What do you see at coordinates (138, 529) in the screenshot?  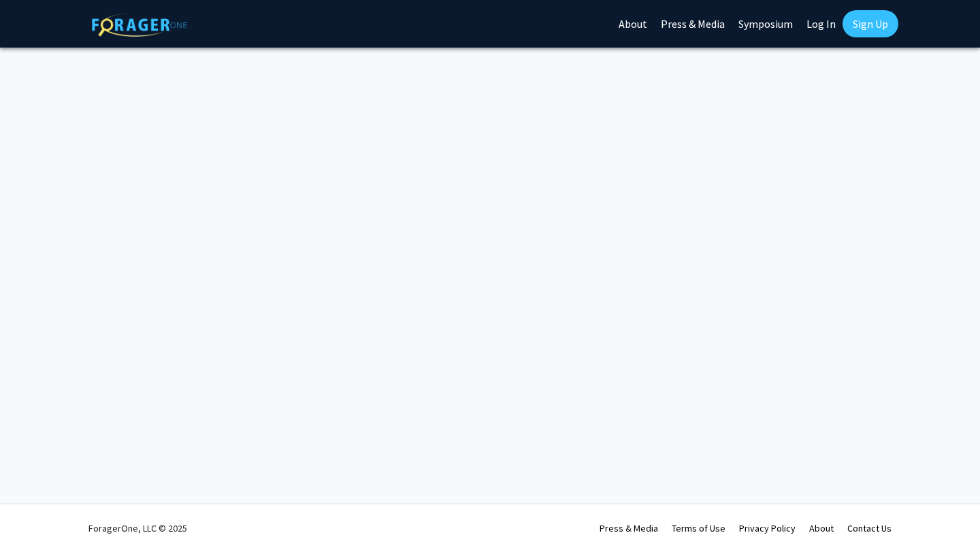 I see `div: ForagerOne, LLC © 2025` at bounding box center [138, 529].